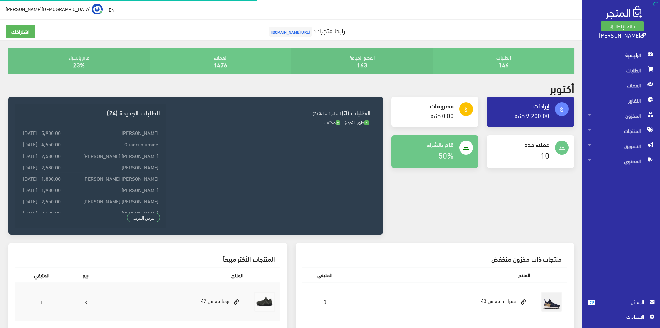  What do you see at coordinates (86, 302) in the screenshot?
I see `td: 3` at bounding box center [86, 302].